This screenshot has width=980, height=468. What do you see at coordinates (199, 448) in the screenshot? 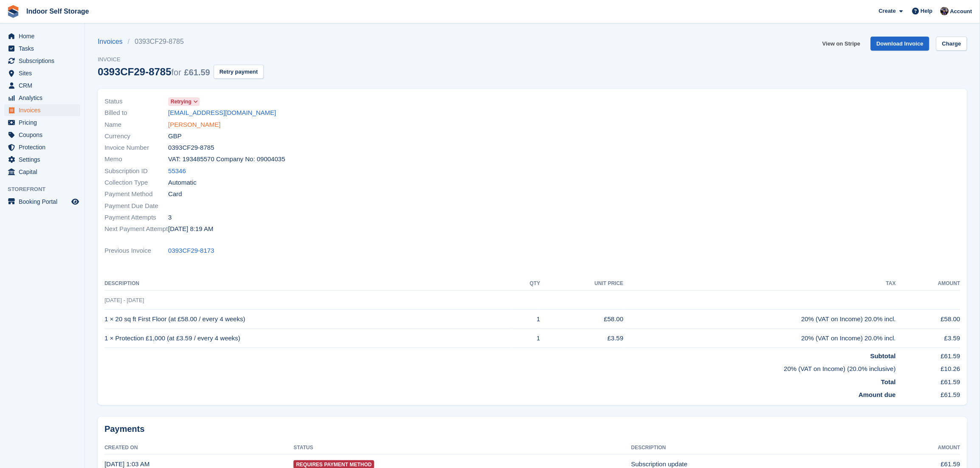
I see `th: Created On` at bounding box center [199, 448].